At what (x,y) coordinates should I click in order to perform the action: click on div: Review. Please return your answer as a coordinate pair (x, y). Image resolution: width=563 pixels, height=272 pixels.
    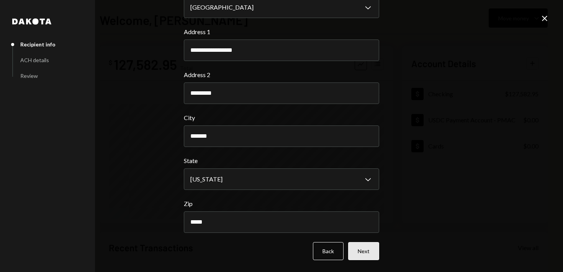
    Looking at the image, I should click on (29, 75).